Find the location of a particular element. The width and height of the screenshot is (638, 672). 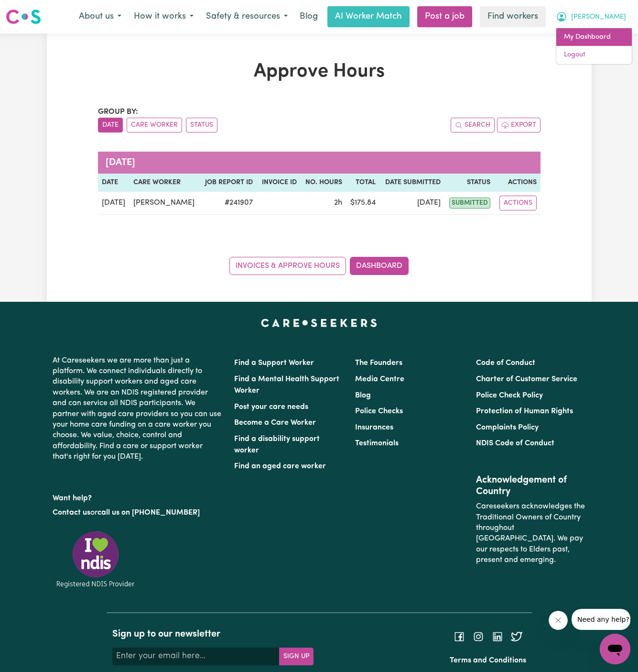

th: No. Hours is located at coordinates (323, 182).